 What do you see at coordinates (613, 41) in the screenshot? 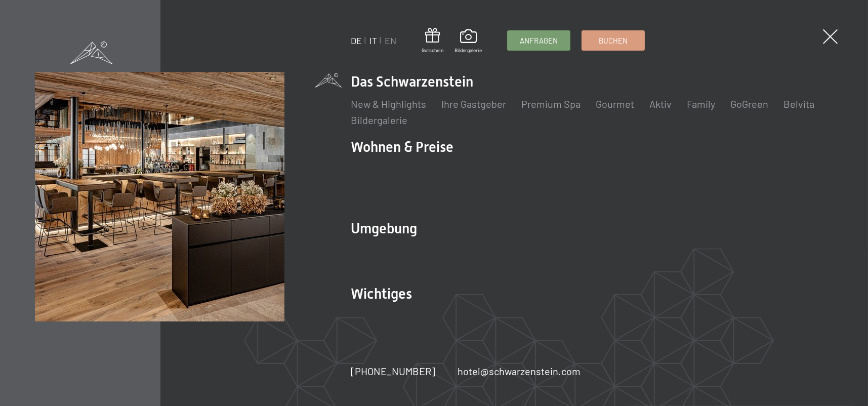
I see `a: Buchen` at bounding box center [613, 41].